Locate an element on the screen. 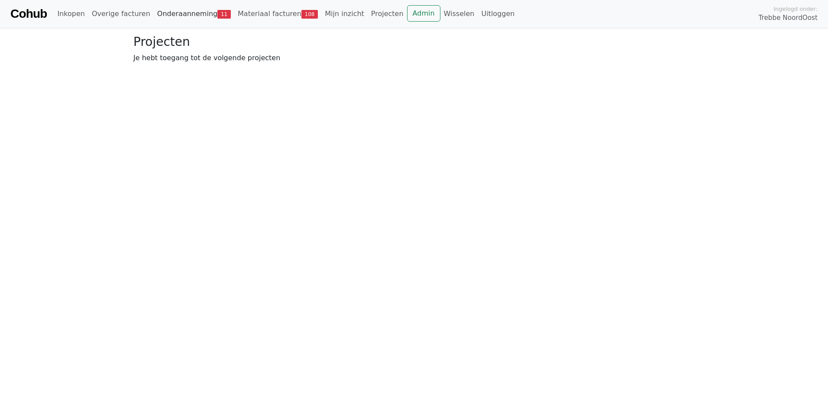 This screenshot has height=400, width=828. a: Inkopen is located at coordinates (71, 14).